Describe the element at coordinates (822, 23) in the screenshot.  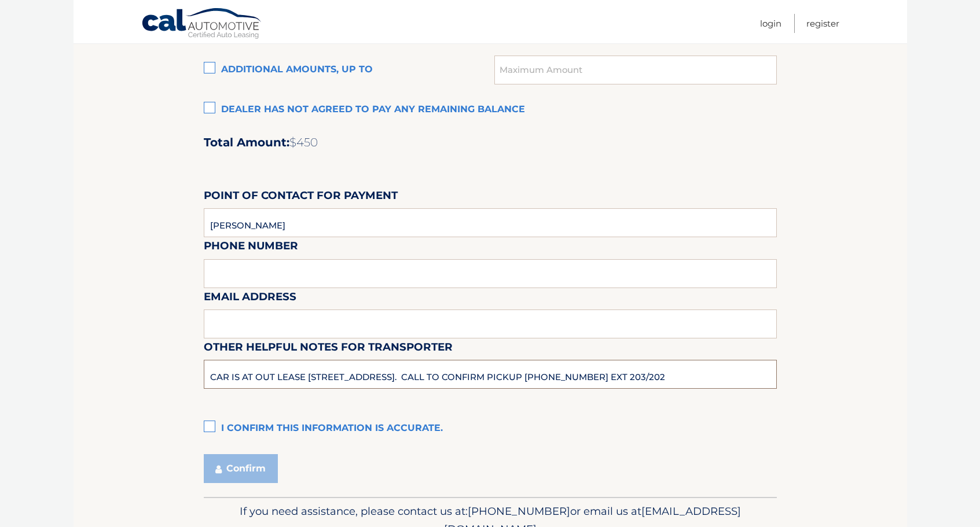
I see `a: Register` at that location.